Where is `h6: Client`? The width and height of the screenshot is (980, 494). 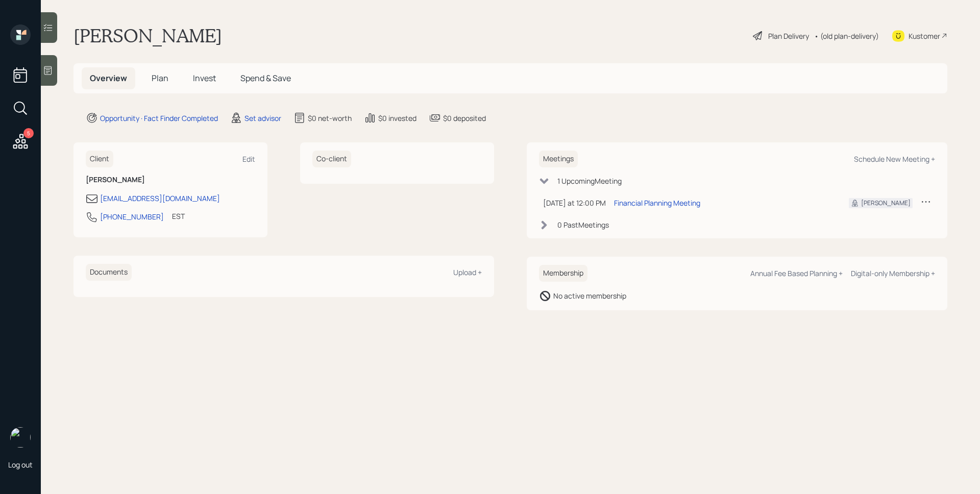
h6: Client is located at coordinates (100, 158).